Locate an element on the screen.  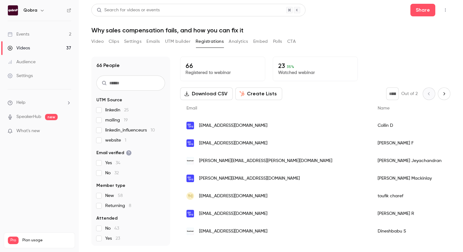
span: Email is located at coordinates (192, 108).